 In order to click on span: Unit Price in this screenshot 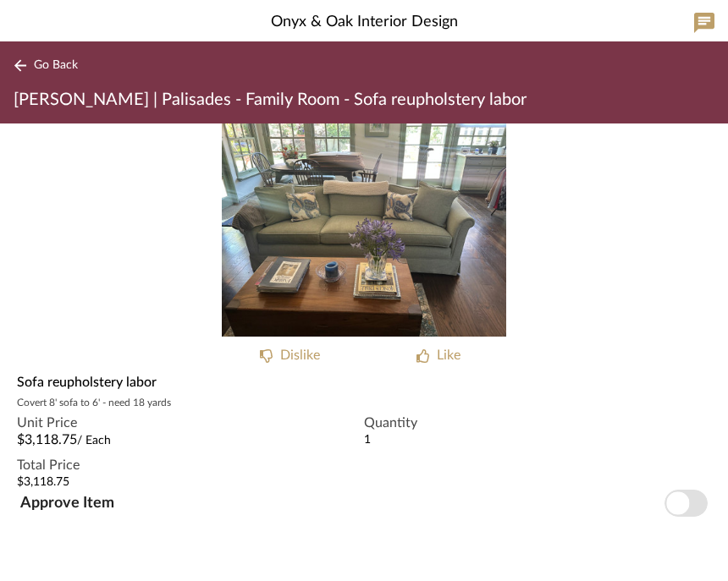, I will do `click(191, 424)`.